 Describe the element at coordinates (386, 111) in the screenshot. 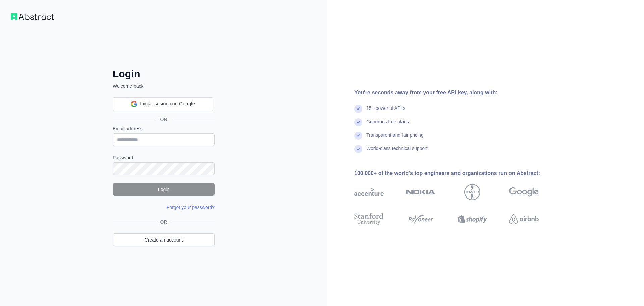

I see `div: 15+ powerful API's` at that location.